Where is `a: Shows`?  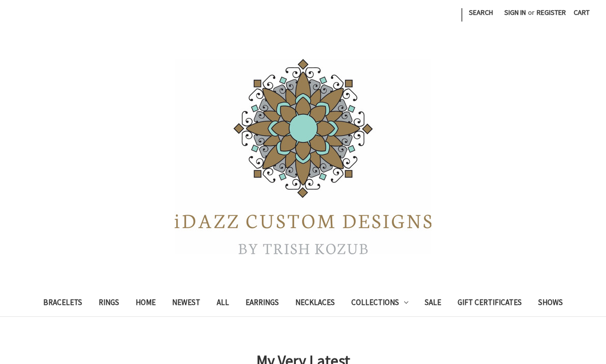 a: Shows is located at coordinates (550, 304).